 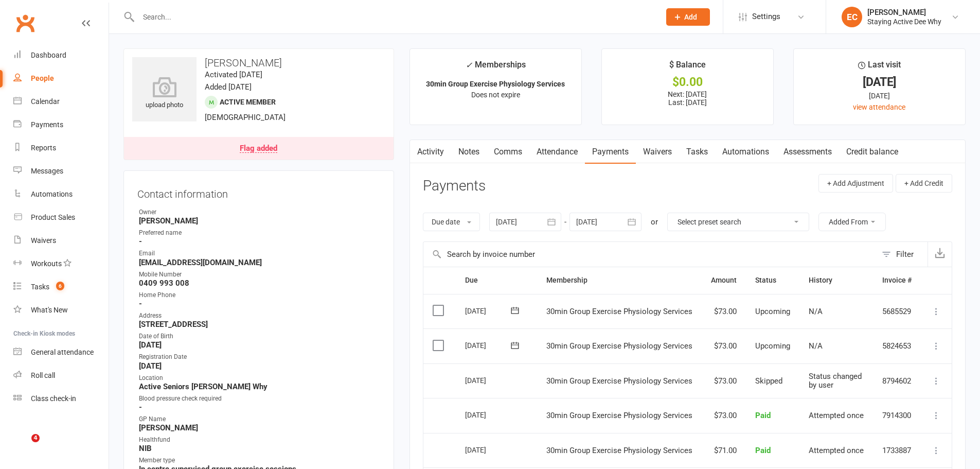 I want to click on span: Status changed by user, so click(x=835, y=381).